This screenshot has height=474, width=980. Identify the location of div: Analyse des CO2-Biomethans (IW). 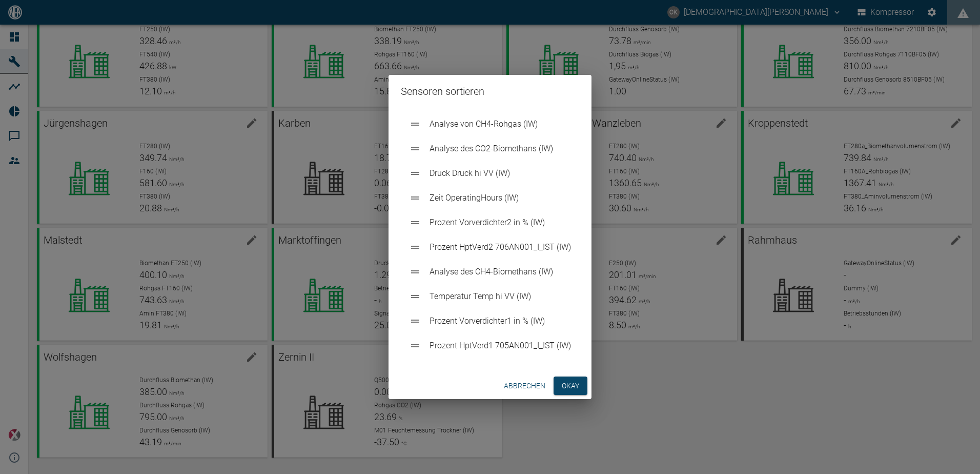
(490, 149).